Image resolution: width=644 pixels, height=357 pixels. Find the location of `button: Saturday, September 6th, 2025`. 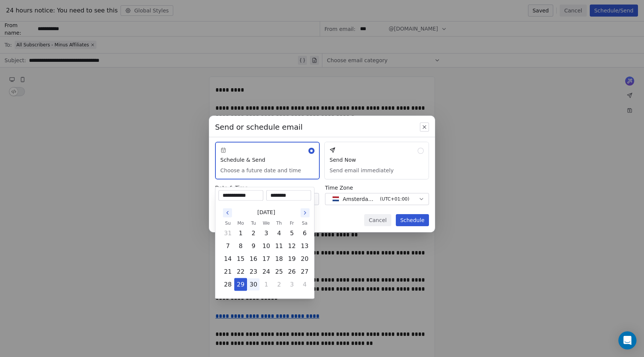

button: Saturday, September 6th, 2025 is located at coordinates (305, 233).